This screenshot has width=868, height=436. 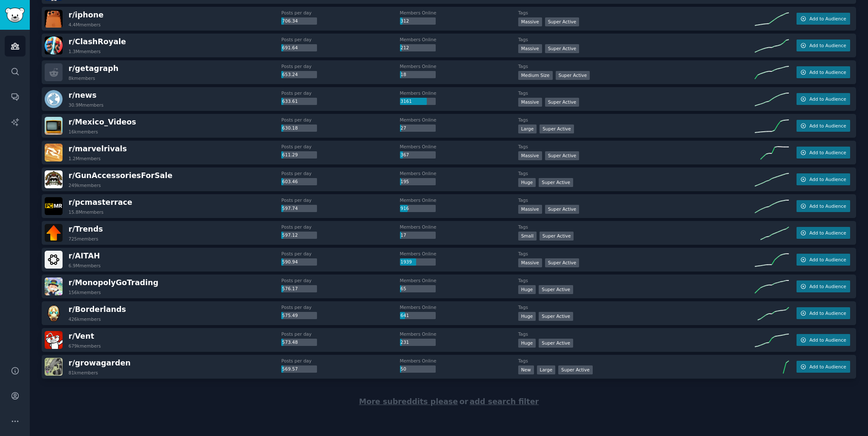 I want to click on div: 312, so click(x=418, y=21).